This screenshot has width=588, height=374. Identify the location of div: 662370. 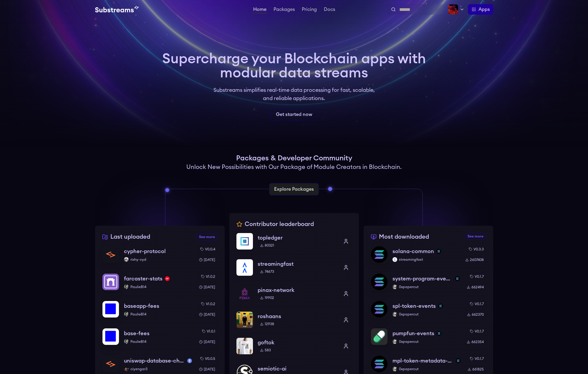
(476, 315).